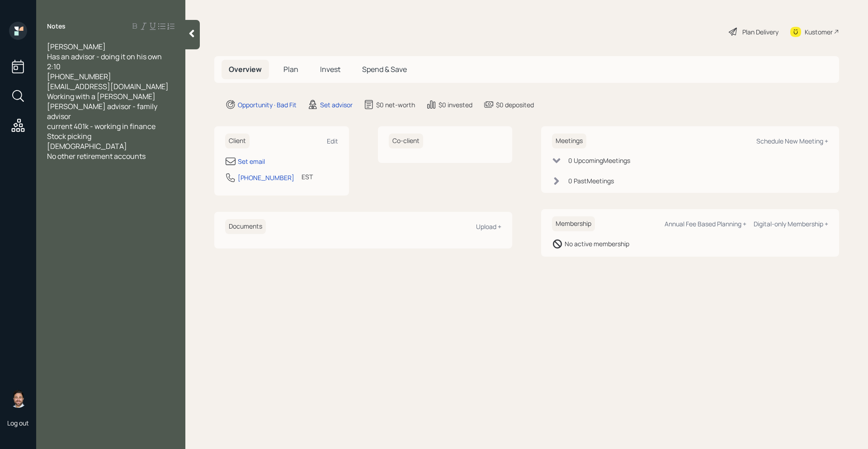  What do you see at coordinates (245, 69) in the screenshot?
I see `span: Overview` at bounding box center [245, 69].